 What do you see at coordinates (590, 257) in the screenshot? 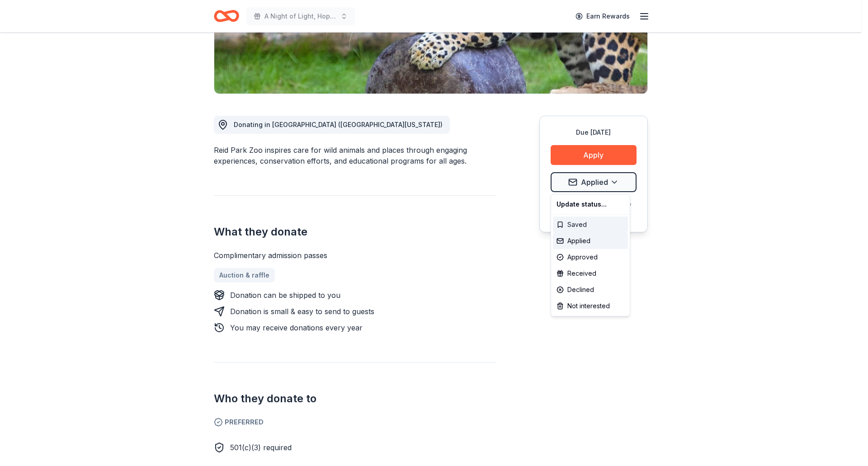
I see `div: Approved` at bounding box center [590, 257].